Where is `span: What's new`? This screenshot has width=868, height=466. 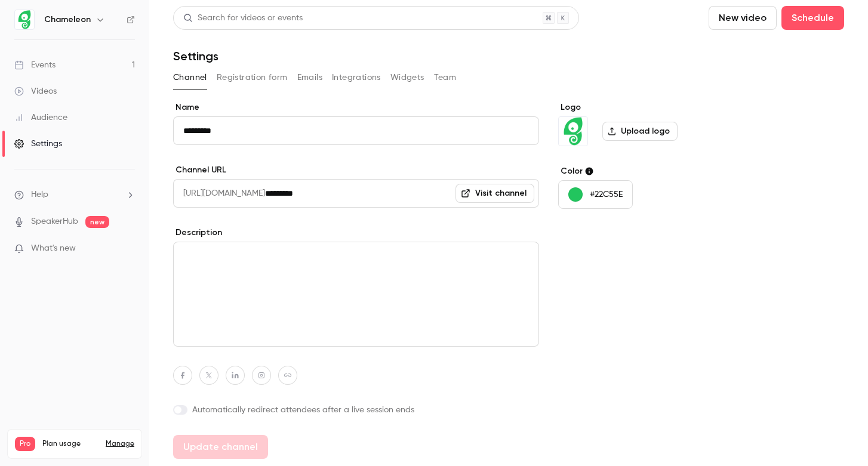 span: What's new is located at coordinates (53, 248).